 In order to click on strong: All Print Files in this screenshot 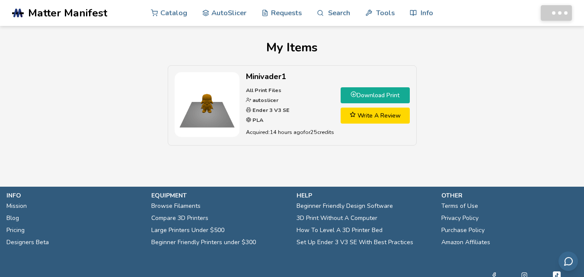, I will do `click(264, 90)`.